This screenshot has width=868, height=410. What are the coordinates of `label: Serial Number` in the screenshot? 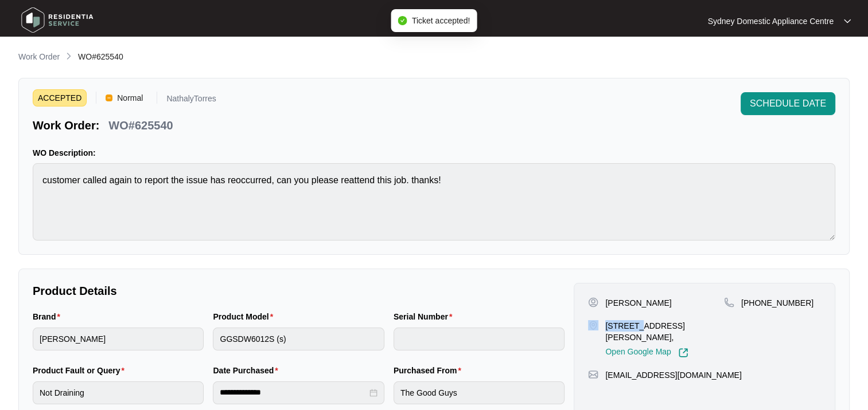 It's located at (425, 317).